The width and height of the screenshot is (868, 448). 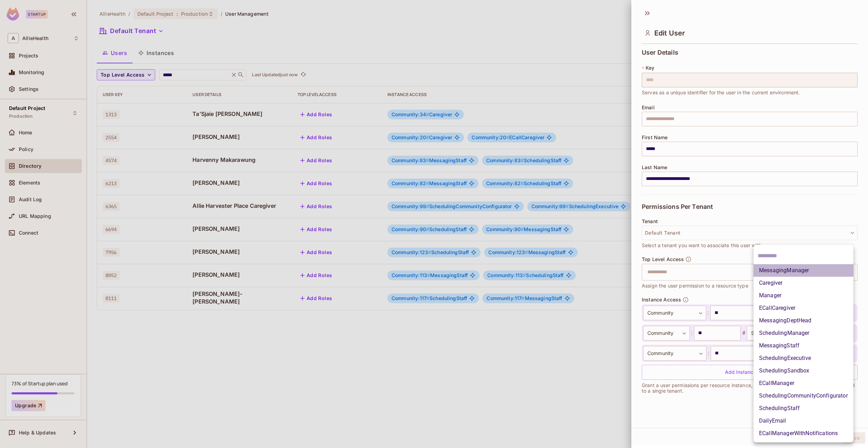 What do you see at coordinates (803, 421) in the screenshot?
I see `li: DailyEmail` at bounding box center [803, 421].